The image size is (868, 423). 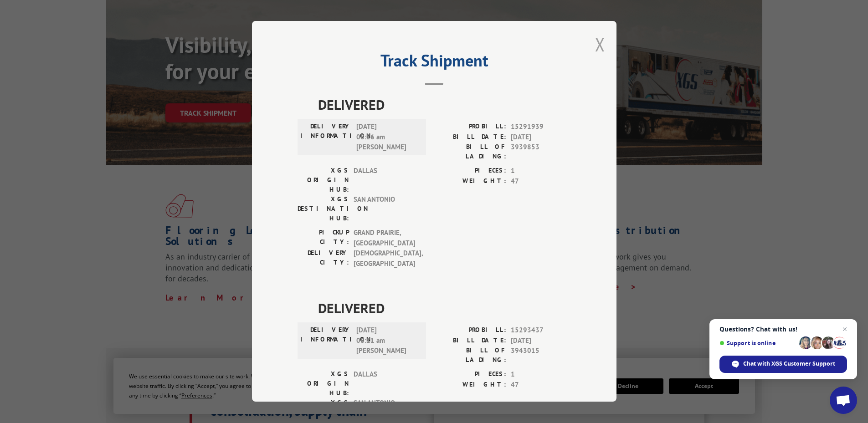 I want to click on span: SAN ANTONIO, so click(x=384, y=209).